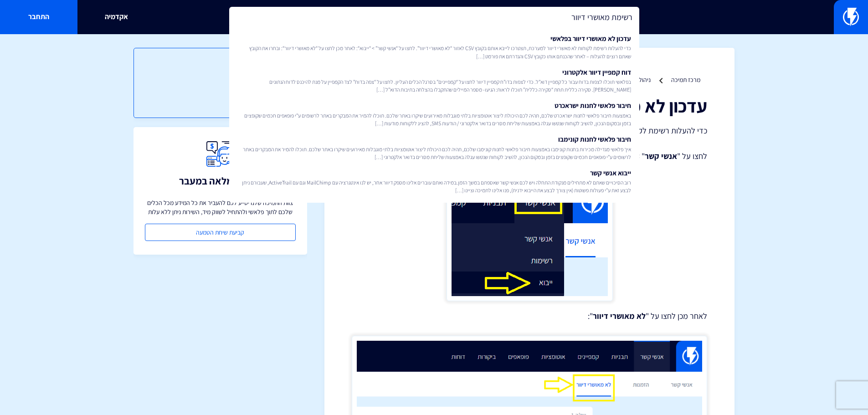  I want to click on a: קביעת שיחת הטמעה, so click(220, 232).